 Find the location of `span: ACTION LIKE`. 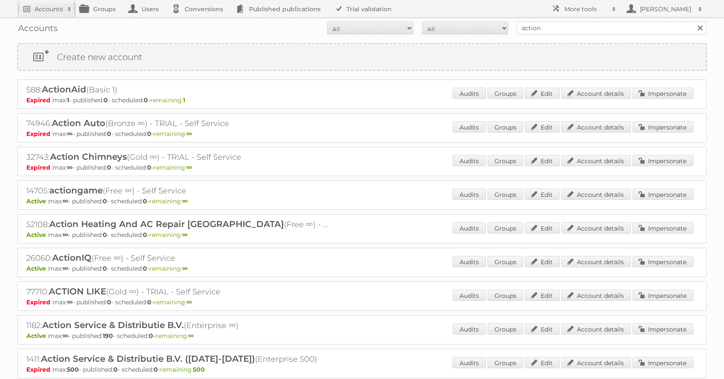

span: ACTION LIKE is located at coordinates (77, 291).